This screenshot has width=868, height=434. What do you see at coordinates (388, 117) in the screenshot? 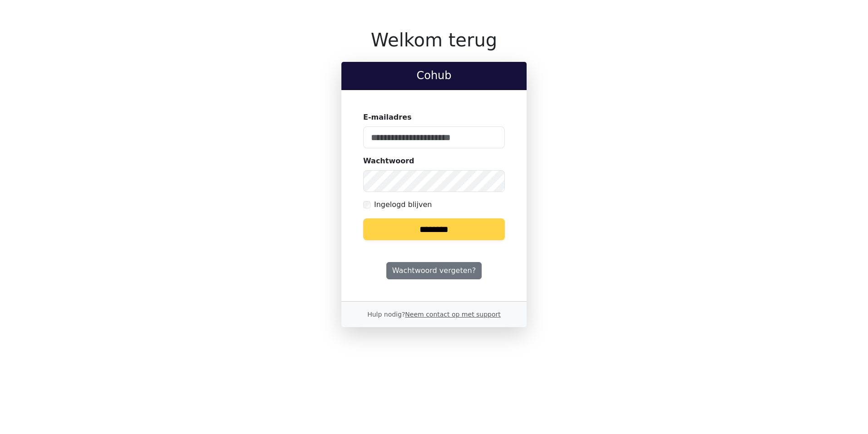
I see `label: E-mailadres` at bounding box center [388, 117].